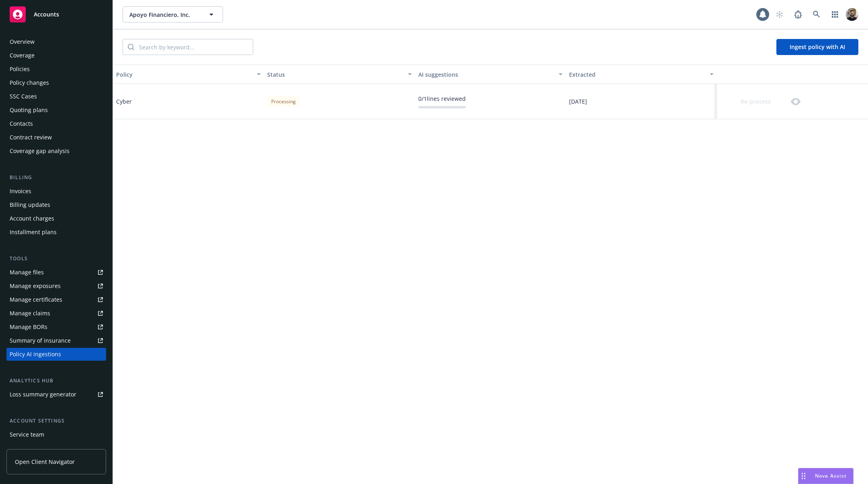 The image size is (868, 484). I want to click on a: Coverage, so click(56, 55).